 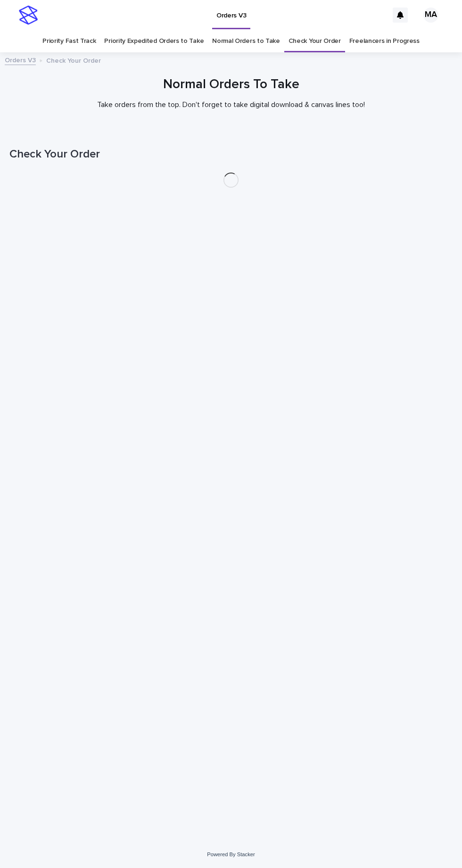 I want to click on p: Take orders from the top. Don't forget to take digital download & canvas lines too!, so click(x=231, y=105).